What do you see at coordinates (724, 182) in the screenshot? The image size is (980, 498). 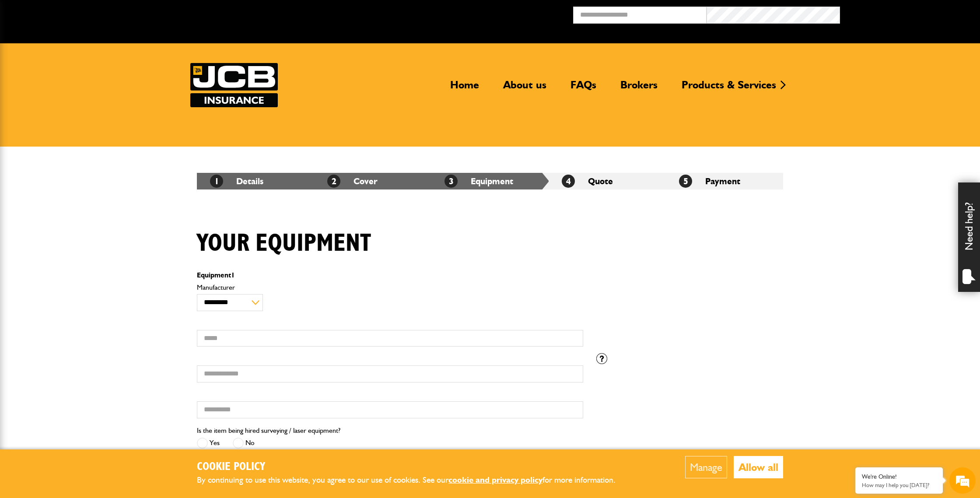 I see `li: Payment` at bounding box center [724, 182].